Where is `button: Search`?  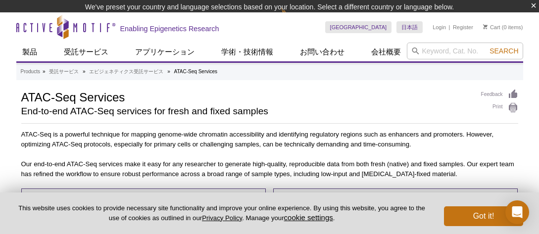
button: Search is located at coordinates (504, 51).